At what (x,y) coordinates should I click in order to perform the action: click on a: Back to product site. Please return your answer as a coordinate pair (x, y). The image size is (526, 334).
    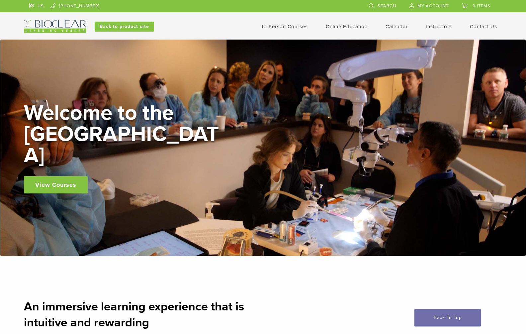
    Looking at the image, I should click on (124, 27).